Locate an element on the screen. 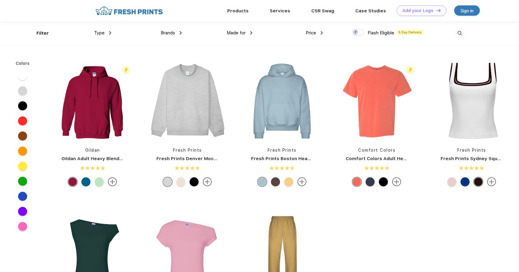  a: Products is located at coordinates (238, 11).